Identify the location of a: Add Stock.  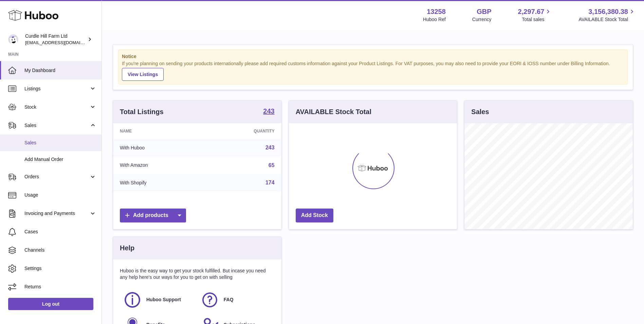
(315, 215).